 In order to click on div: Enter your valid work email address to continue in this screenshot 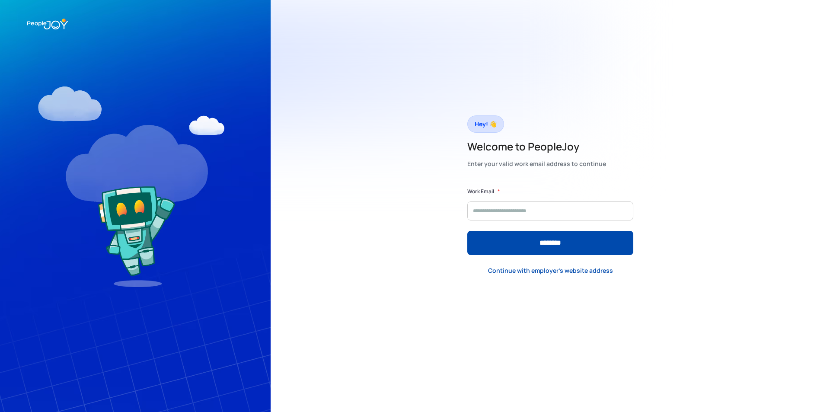, I will do `click(536, 164)`.